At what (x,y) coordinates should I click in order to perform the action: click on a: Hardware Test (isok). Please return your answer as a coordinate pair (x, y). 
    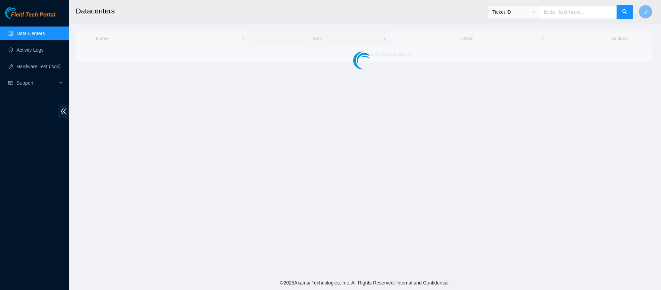
    Looking at the image, I should click on (39, 66).